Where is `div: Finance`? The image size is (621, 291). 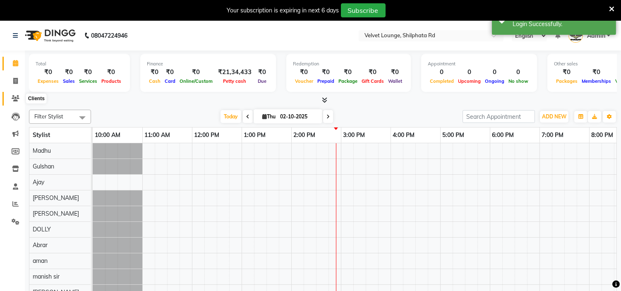 div: Finance is located at coordinates (208, 64).